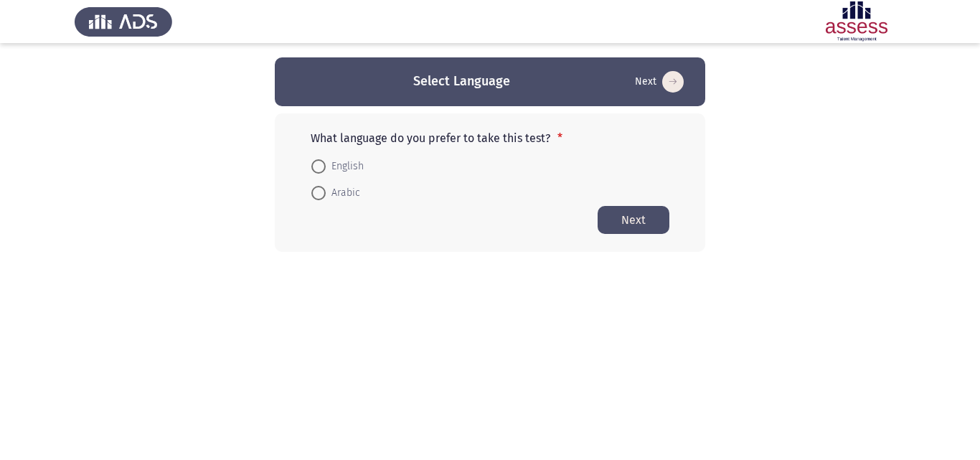 This screenshot has width=980, height=460. What do you see at coordinates (345, 166) in the screenshot?
I see `span: English` at bounding box center [345, 166].